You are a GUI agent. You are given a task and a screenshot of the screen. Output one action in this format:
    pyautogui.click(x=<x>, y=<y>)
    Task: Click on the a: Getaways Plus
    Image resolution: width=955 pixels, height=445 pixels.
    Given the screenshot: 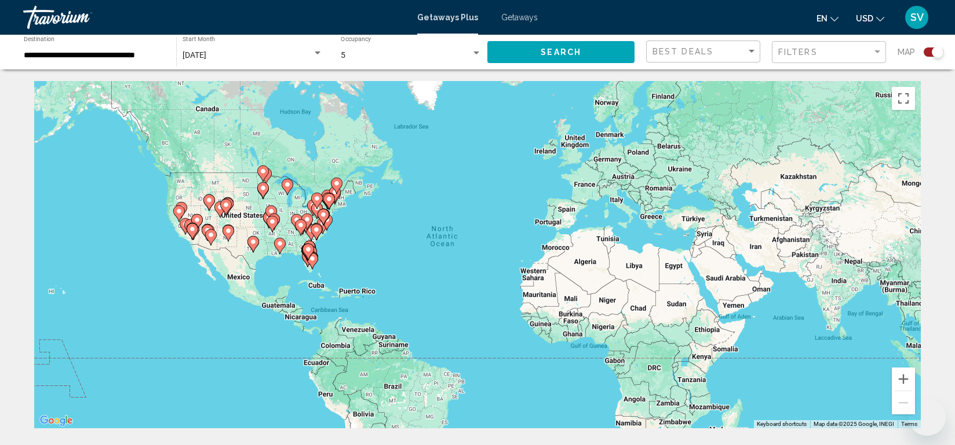 What is the action you would take?
    pyautogui.click(x=447, y=17)
    